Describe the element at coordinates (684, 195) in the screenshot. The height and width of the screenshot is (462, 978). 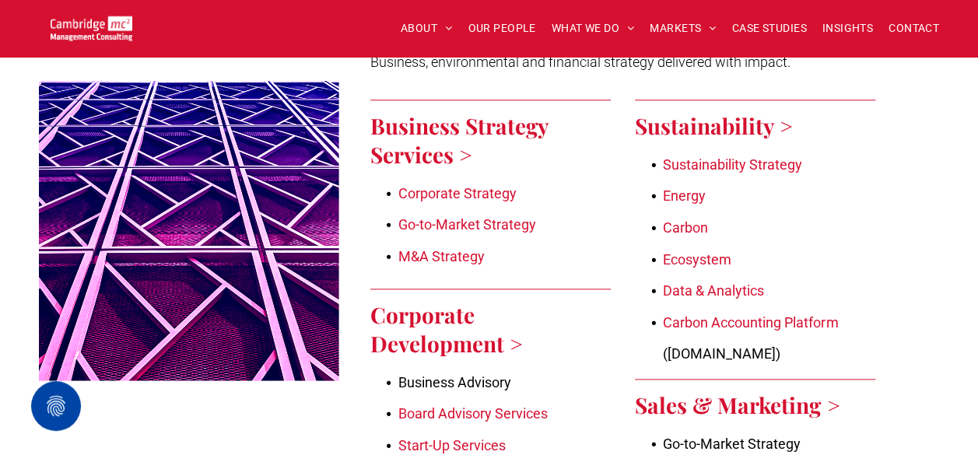
I see `a: Energy` at that location.